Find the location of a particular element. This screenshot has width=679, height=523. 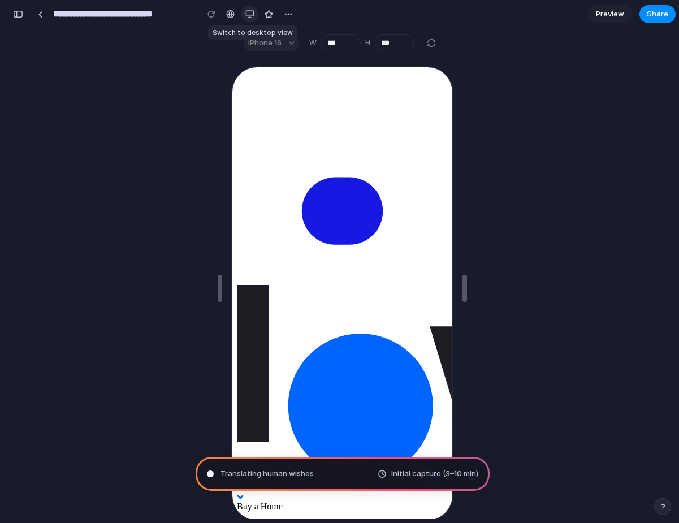

span: Preview is located at coordinates (610, 14).